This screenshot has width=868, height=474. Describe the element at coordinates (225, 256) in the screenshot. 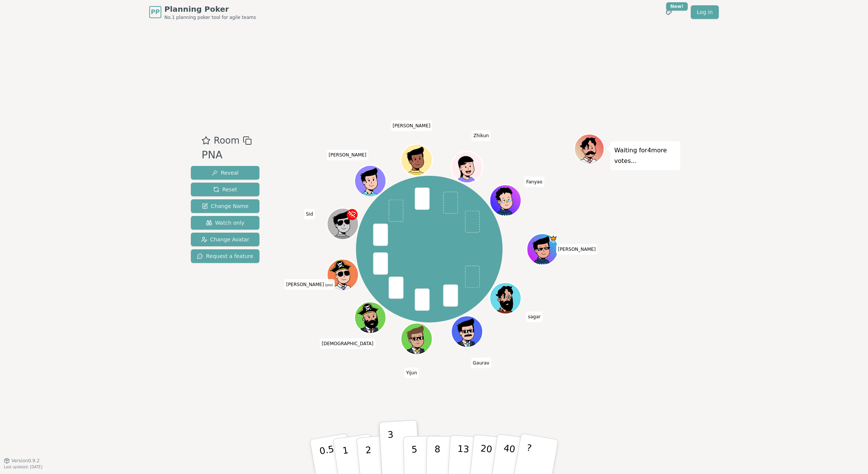

I see `span: Request a feature` at that location.